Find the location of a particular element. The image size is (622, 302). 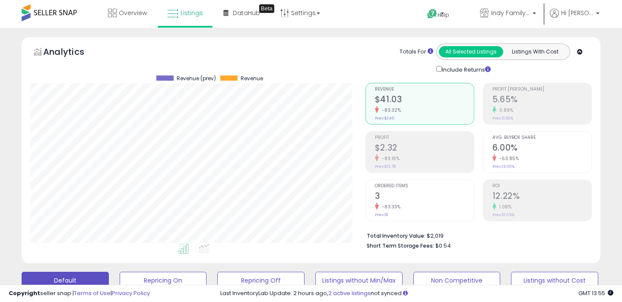

button: All Selected Listings is located at coordinates (471, 52).